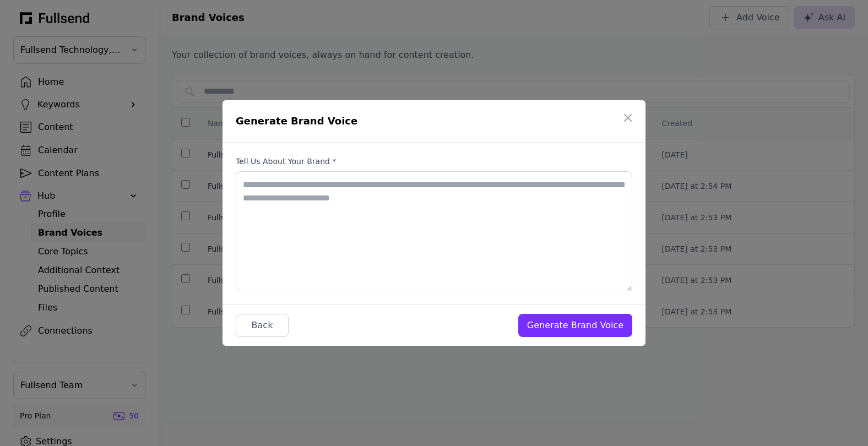  Describe the element at coordinates (434, 161) in the screenshot. I see `label: Tell us about your brand *` at that location.